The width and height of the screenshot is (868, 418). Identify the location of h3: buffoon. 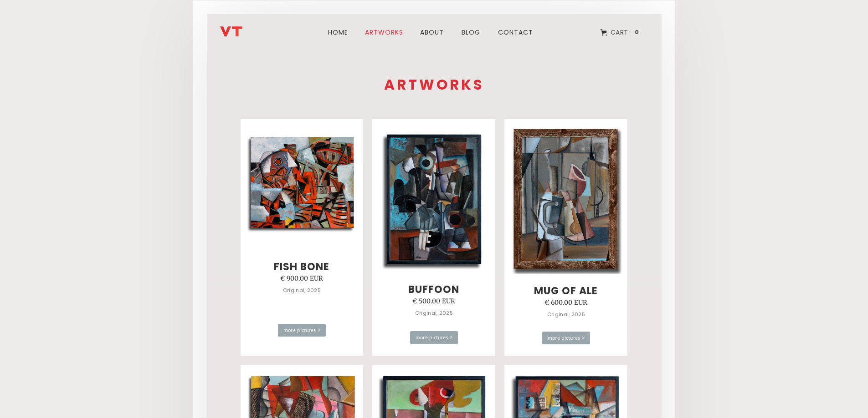
(434, 290).